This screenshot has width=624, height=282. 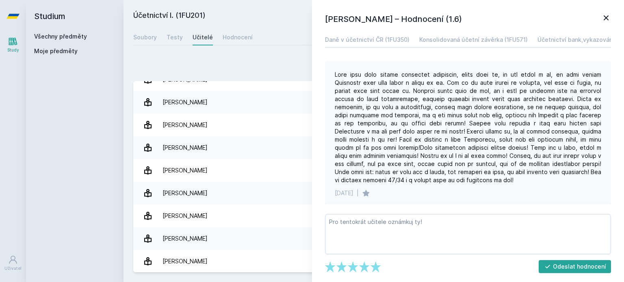 I want to click on div: Soubory, so click(x=145, y=37).